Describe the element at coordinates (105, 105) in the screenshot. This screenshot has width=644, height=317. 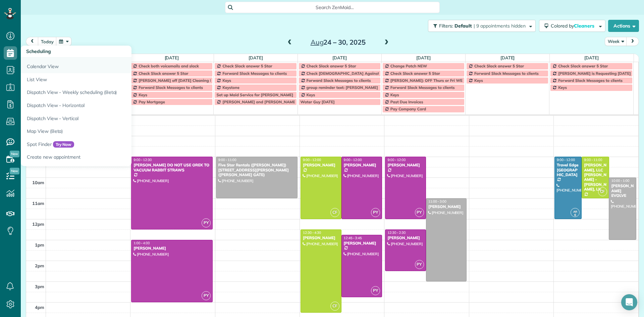
I see `a: Dispatch View - Horizontal` at that location.